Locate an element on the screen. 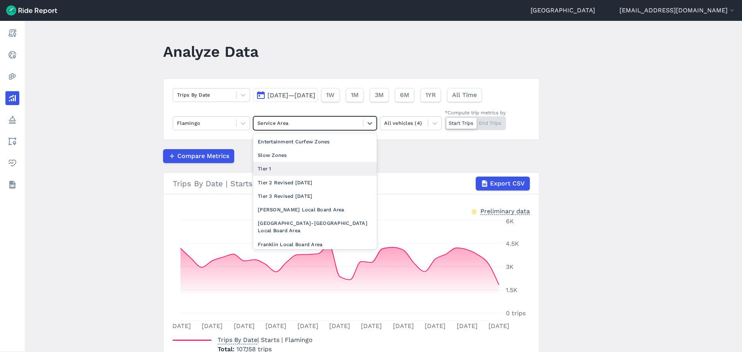 This screenshot has width=742, height=352. div: Franklin Local Board Area is located at coordinates (315, 244).